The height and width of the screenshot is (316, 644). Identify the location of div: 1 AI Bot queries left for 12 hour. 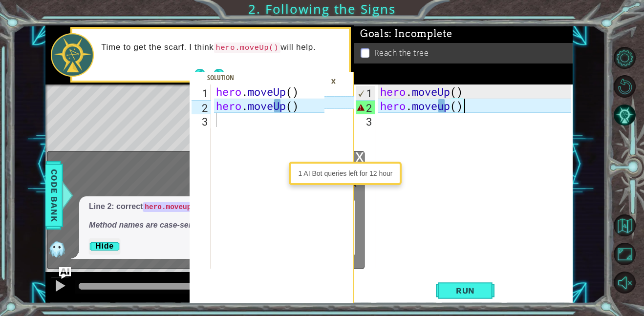
(345, 173).